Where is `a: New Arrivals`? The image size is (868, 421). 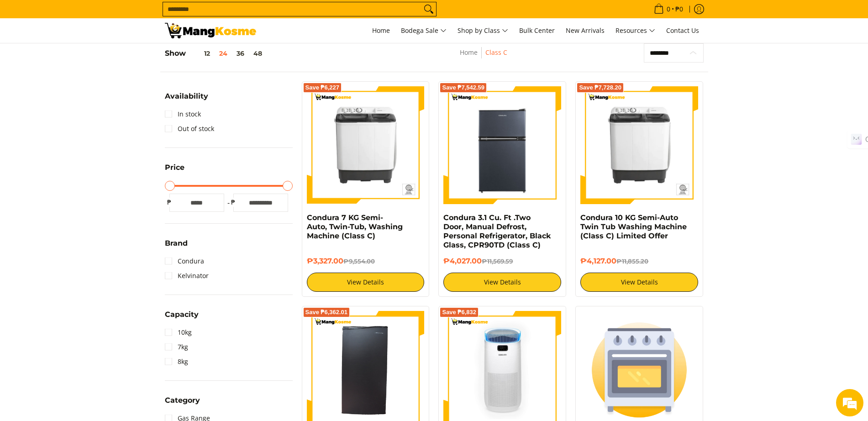 a: New Arrivals is located at coordinates (585, 31).